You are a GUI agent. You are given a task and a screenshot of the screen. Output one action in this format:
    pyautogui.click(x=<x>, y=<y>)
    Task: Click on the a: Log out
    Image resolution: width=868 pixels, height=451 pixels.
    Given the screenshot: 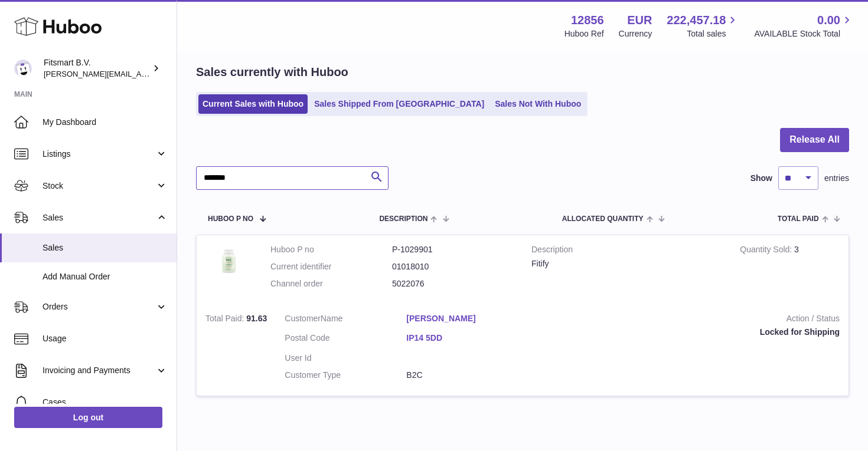 What is the action you would take?
    pyautogui.click(x=88, y=418)
    